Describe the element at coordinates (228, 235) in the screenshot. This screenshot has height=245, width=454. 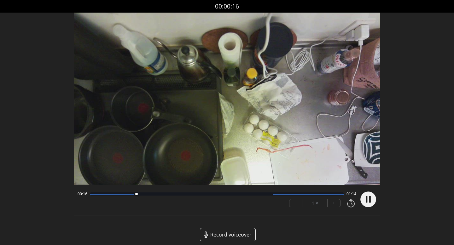
I see `a: Record voiceover` at that location.